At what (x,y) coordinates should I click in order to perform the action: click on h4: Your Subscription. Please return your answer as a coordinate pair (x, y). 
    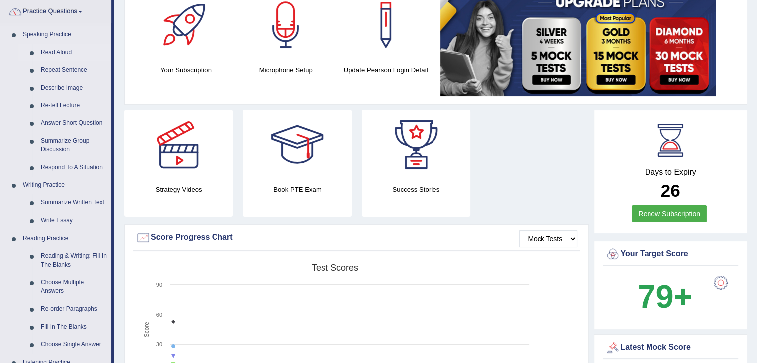
    Looking at the image, I should click on (186, 70).